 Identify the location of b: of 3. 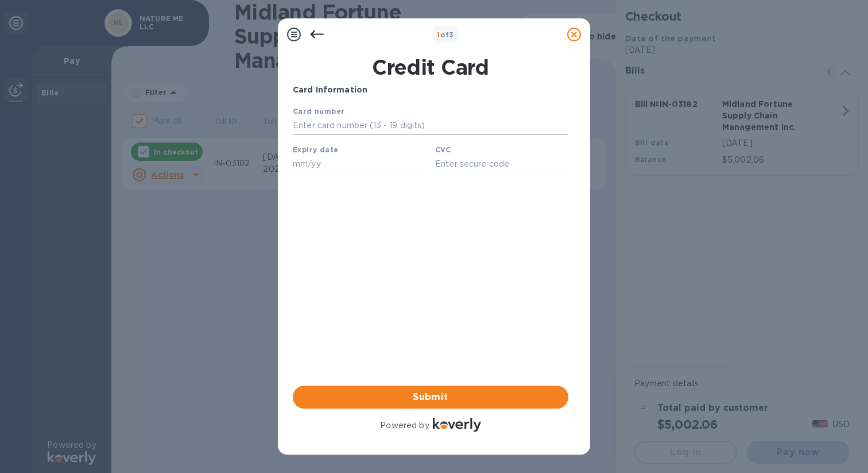
(445, 35).